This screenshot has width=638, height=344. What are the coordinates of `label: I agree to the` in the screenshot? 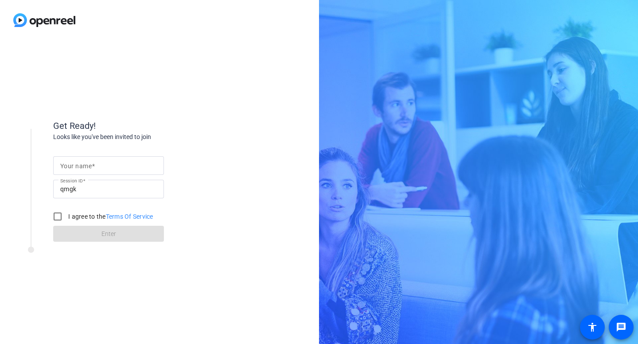 It's located at (110, 217).